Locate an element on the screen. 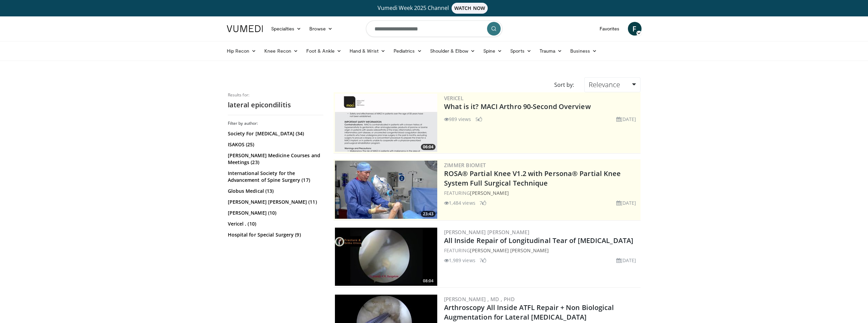 This screenshot has width=868, height=323. a: Knee Recon is located at coordinates (281, 51).